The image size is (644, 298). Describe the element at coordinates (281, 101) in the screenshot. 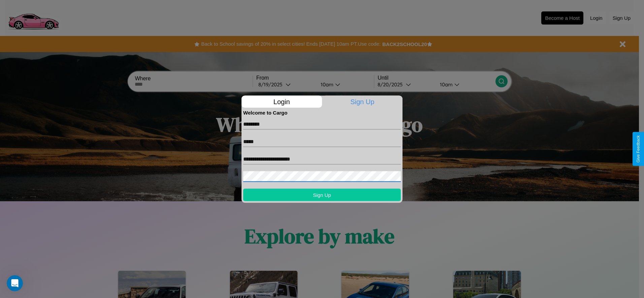

I see `p: Login` at that location.